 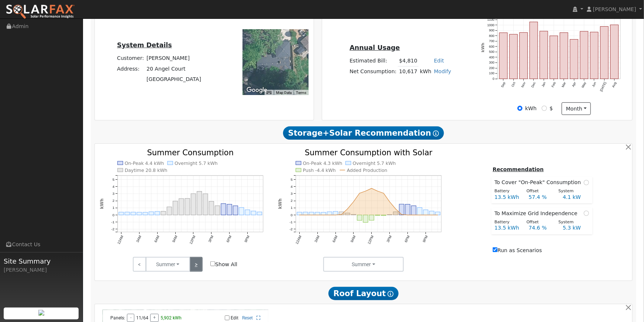 I want to click on div: 13.5 kWh, so click(x=508, y=228).